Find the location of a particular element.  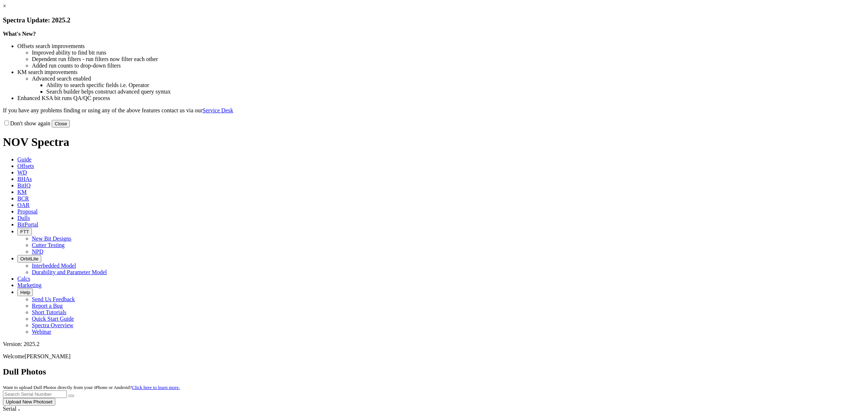

h1: NOV Spectra is located at coordinates (434, 142).